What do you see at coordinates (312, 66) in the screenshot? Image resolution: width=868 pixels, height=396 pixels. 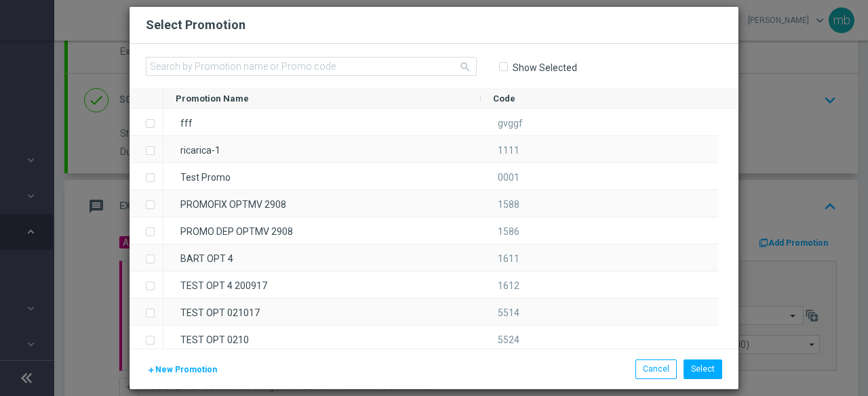 I see `input: Search by Promotion name or Promo code` at bounding box center [312, 66].